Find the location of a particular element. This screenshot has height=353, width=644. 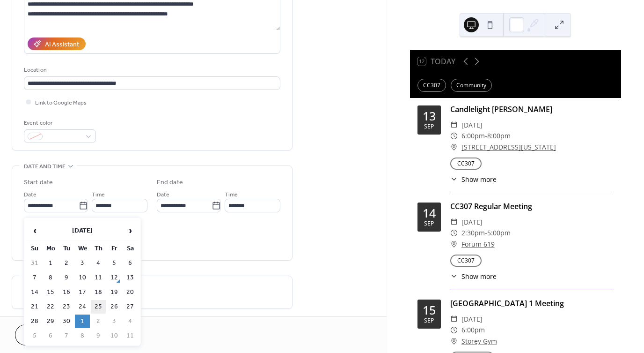

div: 14 is located at coordinates (429, 213).